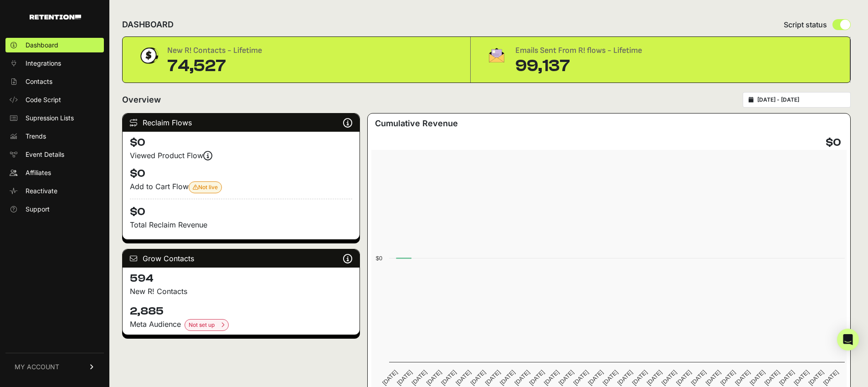 This screenshot has width=868, height=387. Describe the element at coordinates (379, 258) in the screenshot. I see `text: $0` at that location.